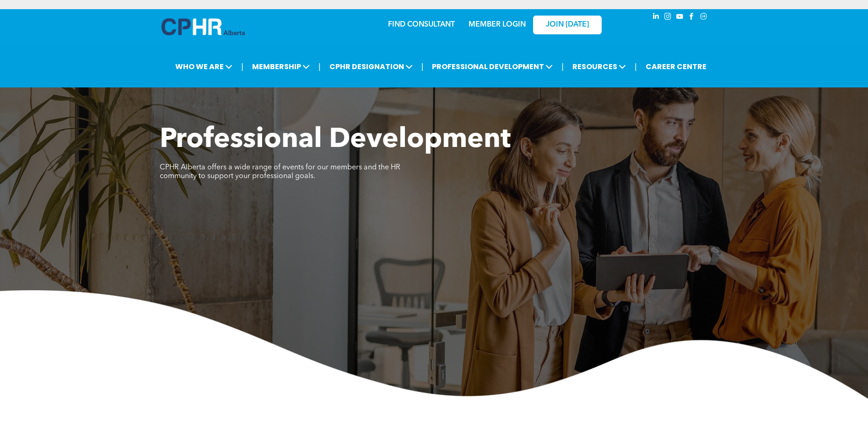 The height and width of the screenshot is (423, 868). Describe the element at coordinates (497, 24) in the screenshot. I see `a: MEMBER LOGIN` at that location.